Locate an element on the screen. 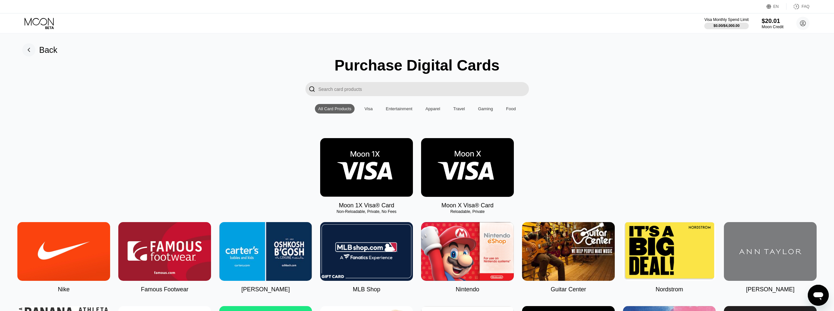  div: Nike is located at coordinates (64, 289).